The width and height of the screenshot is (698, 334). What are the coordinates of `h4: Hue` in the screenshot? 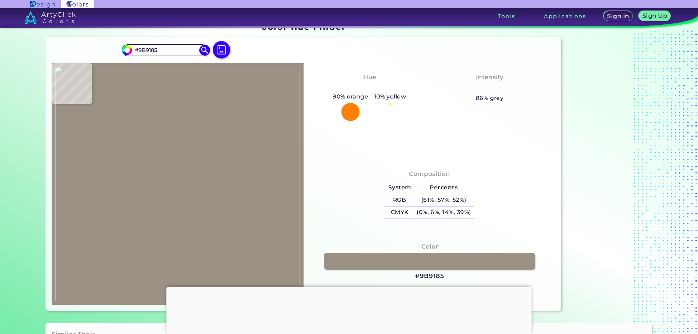 It's located at (369, 77).